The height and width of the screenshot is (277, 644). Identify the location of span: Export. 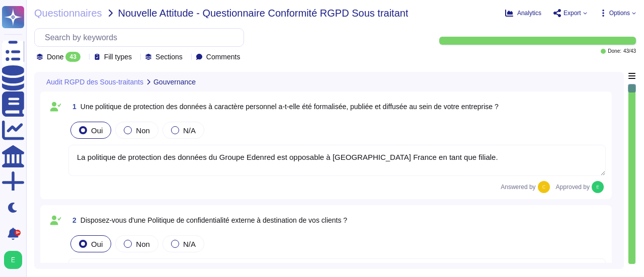
(572, 13).